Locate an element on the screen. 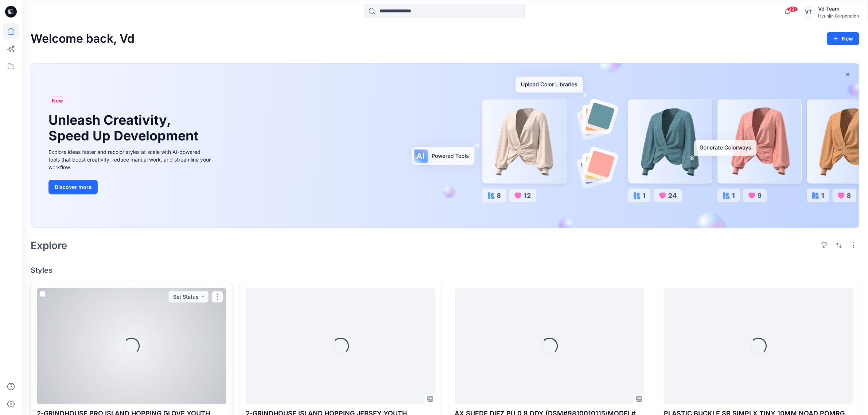 This screenshot has width=868, height=415. h2: Welcome back, Vd is located at coordinates (83, 39).